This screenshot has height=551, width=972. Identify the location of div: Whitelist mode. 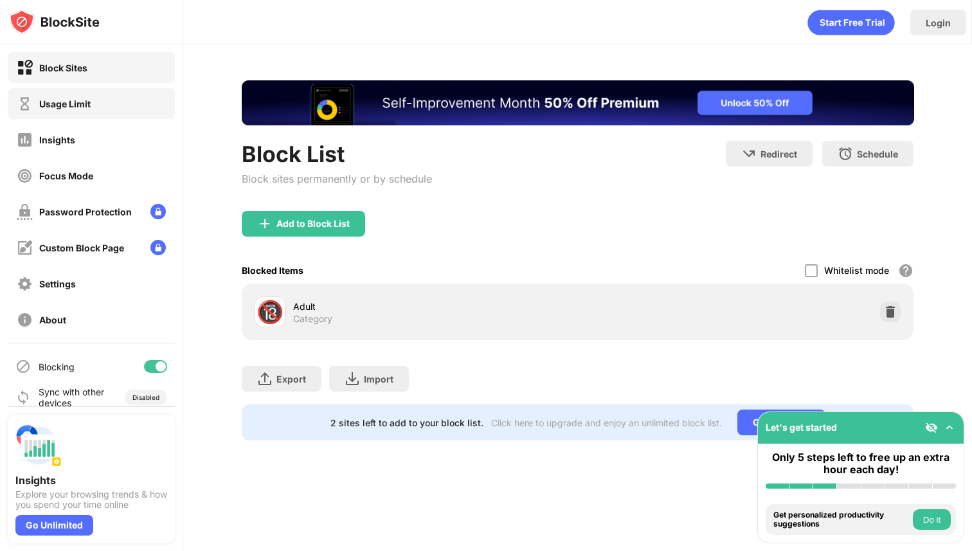
(856, 270).